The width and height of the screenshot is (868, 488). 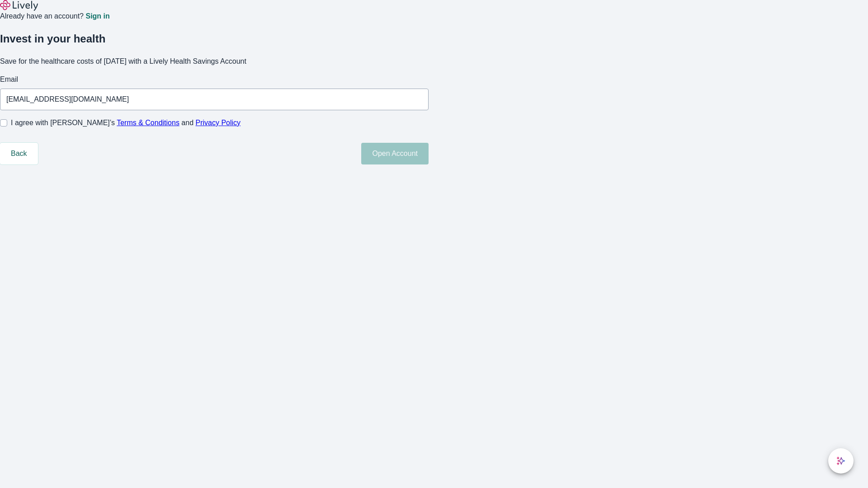 What do you see at coordinates (97, 16) in the screenshot?
I see `div: Sign in` at bounding box center [97, 16].